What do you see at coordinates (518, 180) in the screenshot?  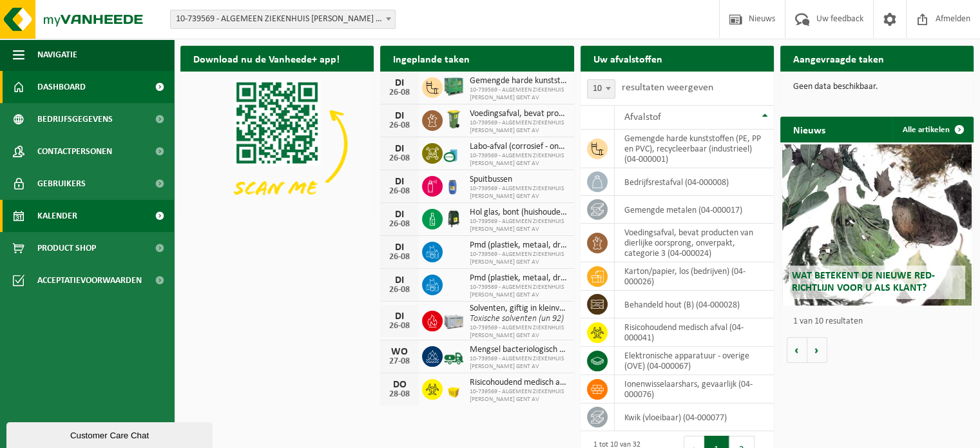 I see `span: Spuitbussen` at bounding box center [518, 180].